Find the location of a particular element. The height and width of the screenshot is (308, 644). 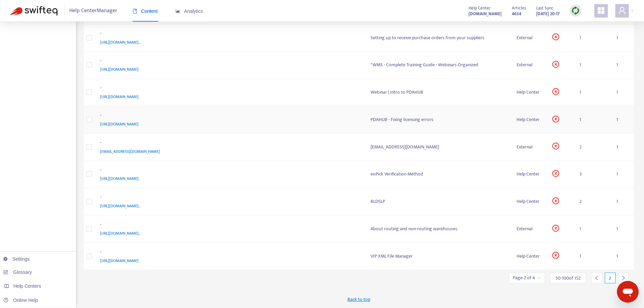

span: book is located at coordinates (135, 11).